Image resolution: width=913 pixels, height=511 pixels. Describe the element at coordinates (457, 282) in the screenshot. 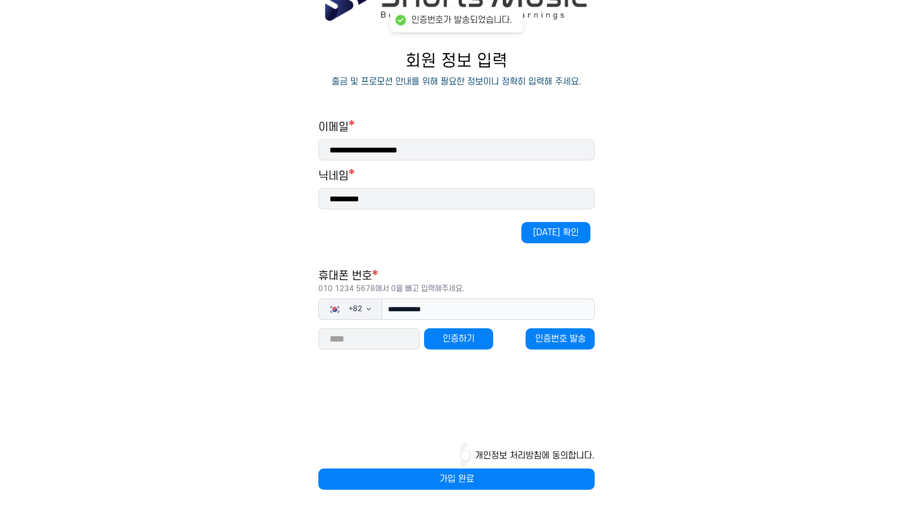

I see `h1: 휴대폰 번호` at that location.